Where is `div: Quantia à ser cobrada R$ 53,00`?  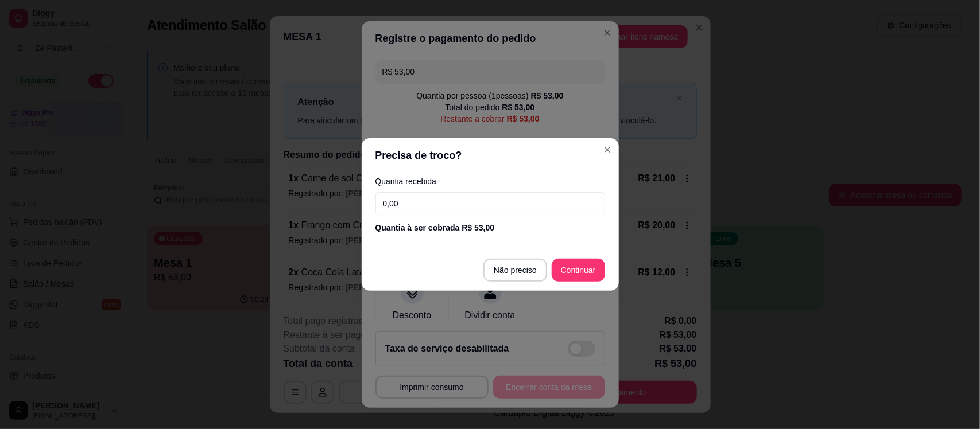 div: Quantia à ser cobrada R$ 53,00 is located at coordinates (490, 228).